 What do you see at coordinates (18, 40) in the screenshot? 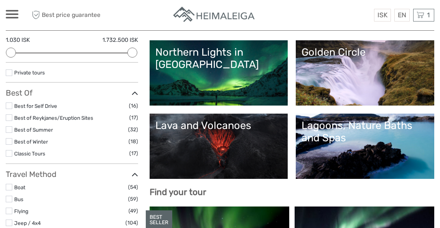
I see `label: 1.030 ISK` at bounding box center [18, 40].